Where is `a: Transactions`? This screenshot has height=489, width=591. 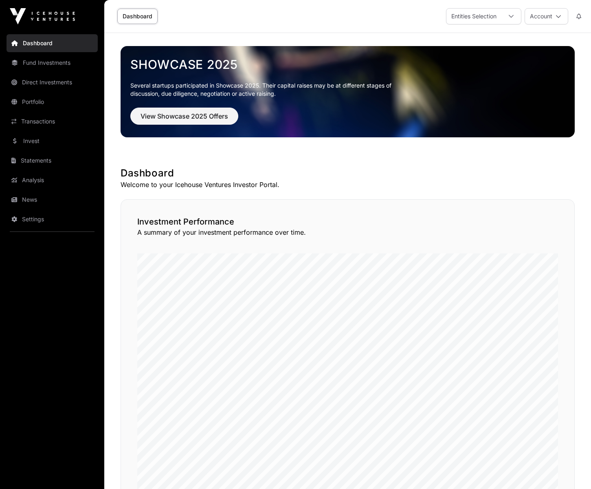
a: Transactions is located at coordinates (52, 121).